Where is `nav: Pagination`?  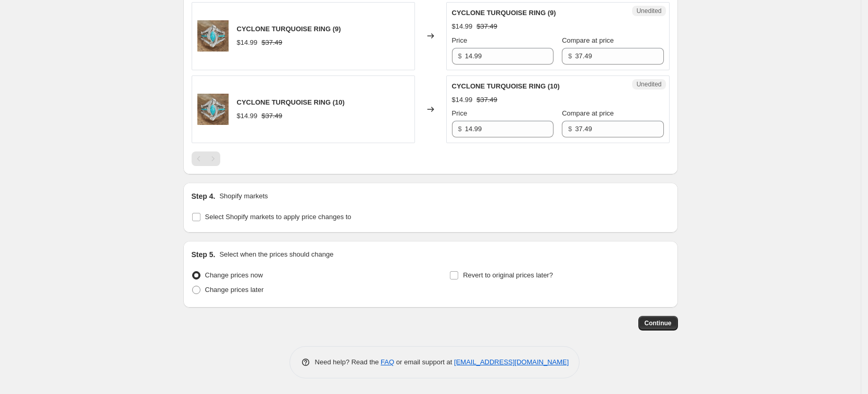 nav: Pagination is located at coordinates (205, 159).